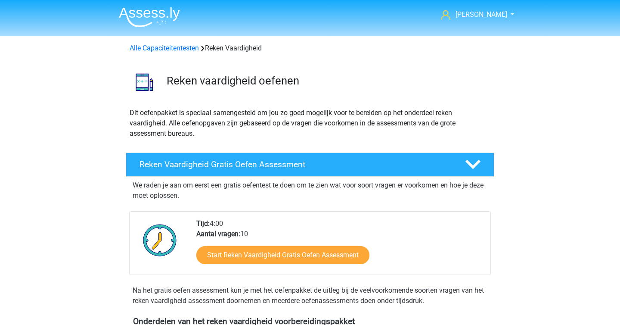 Image resolution: width=620 pixels, height=325 pixels. I want to click on p: We raden je aan om eerst een gratis oefentest te doen om te zien wat voor soort vragen er voorkom..., so click(310, 190).